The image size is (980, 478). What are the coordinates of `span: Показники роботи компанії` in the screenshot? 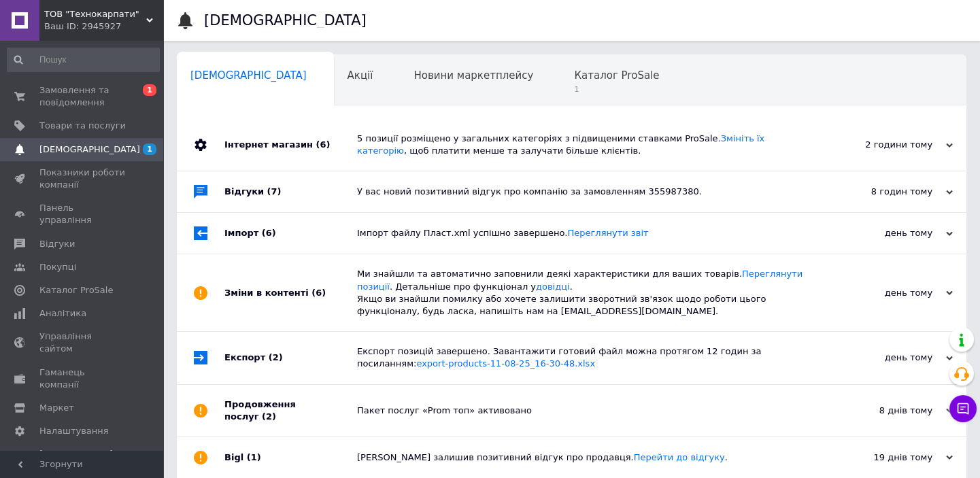 It's located at (82, 179).